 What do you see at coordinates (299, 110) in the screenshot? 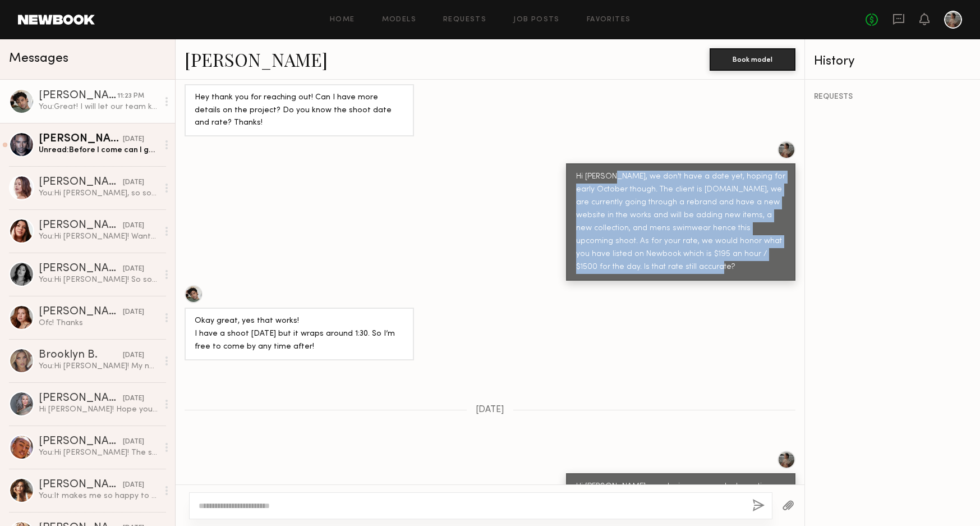
I see `div: Hey thank you for reaching out! Can I have more details on the project? Do you know the shoot dat...` at bounding box center [299, 110].